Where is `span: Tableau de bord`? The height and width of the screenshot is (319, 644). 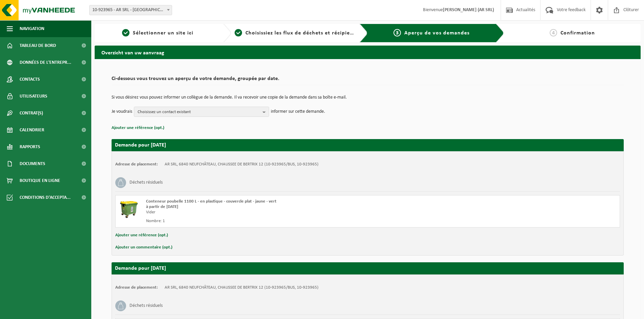
span: Tableau de bord is located at coordinates (38, 46).